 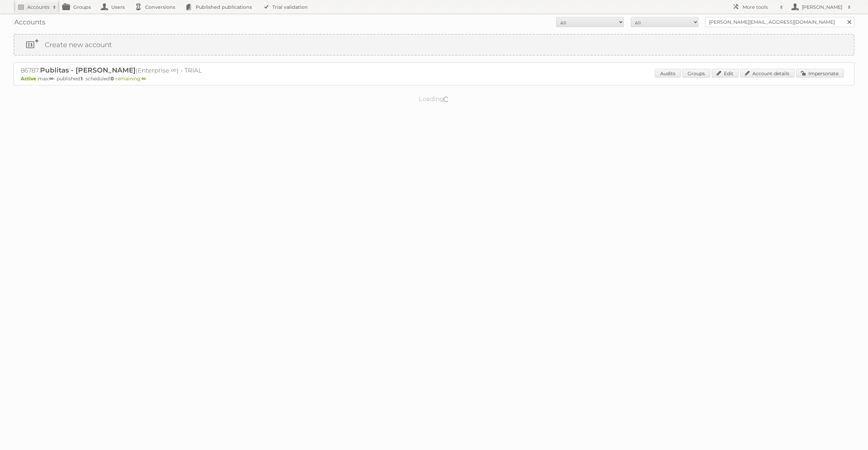 I want to click on a: Create new account, so click(x=434, y=45).